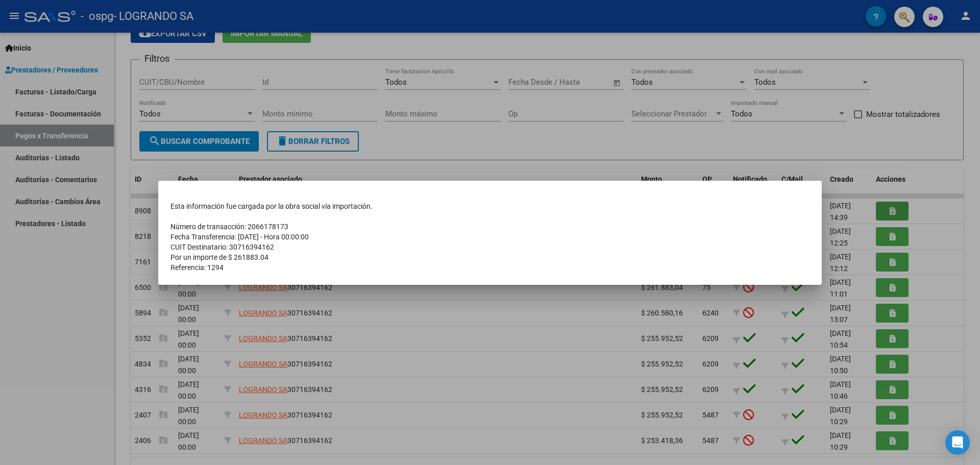 This screenshot has height=465, width=980. Describe the element at coordinates (958, 442) in the screenshot. I see `div: Open Intercom Messenger` at that location.